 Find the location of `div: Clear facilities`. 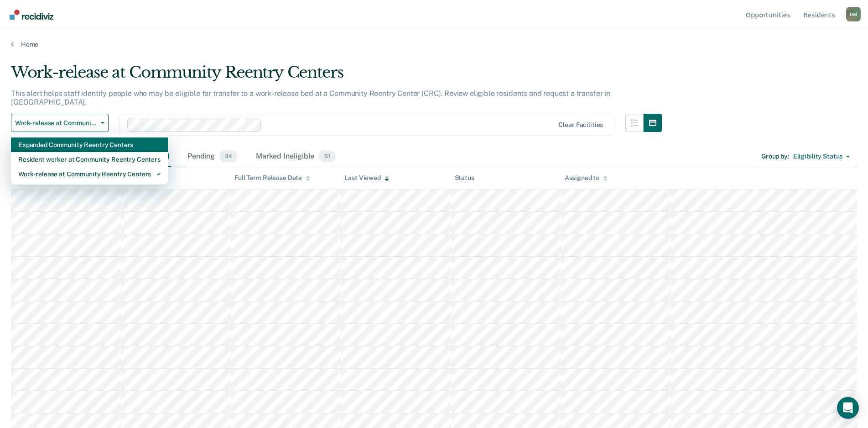

div: Clear facilities is located at coordinates (581, 125).